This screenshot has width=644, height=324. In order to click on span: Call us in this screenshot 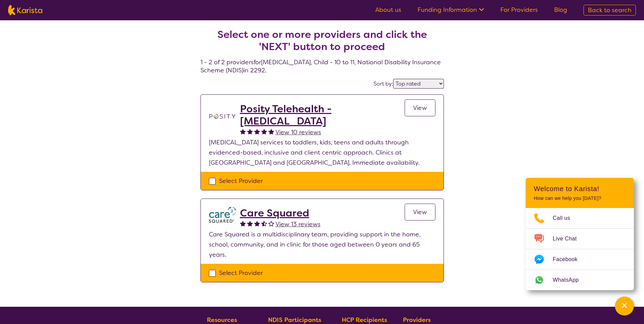, I will do `click(566, 218)`.